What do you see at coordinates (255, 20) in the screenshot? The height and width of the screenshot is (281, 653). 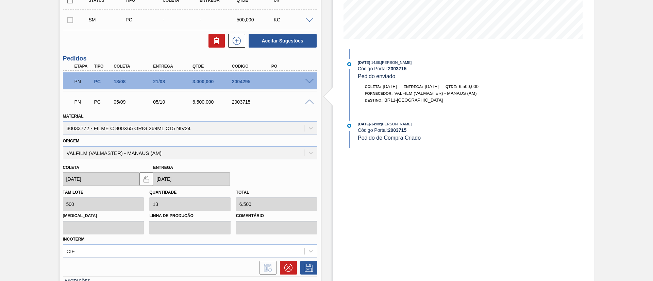 I see `div: 500,000` at bounding box center [255, 20].